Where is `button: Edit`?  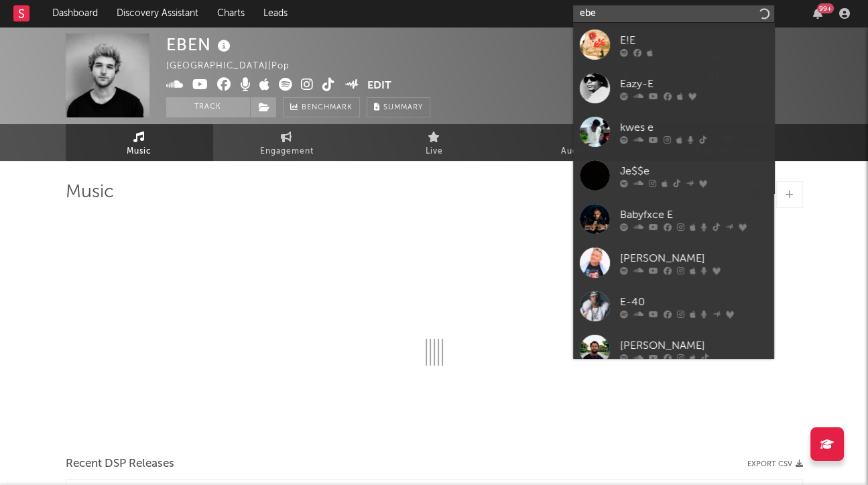 button: Edit is located at coordinates (379, 86).